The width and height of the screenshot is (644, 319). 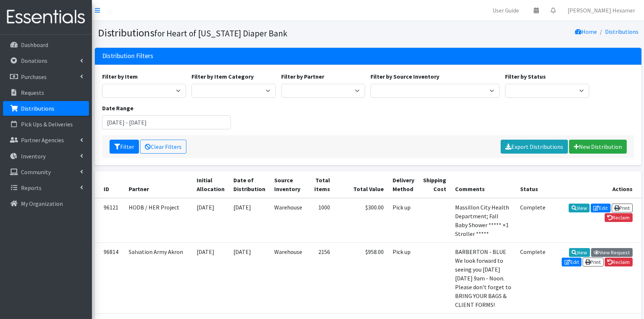 I want to click on a: Home, so click(x=586, y=31).